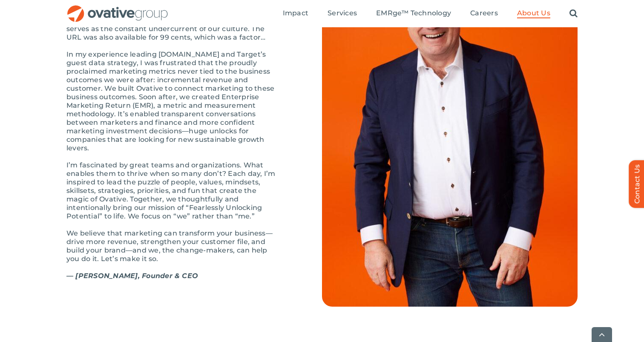 This screenshot has height=342, width=644. What do you see at coordinates (484, 14) in the screenshot?
I see `a: Careers` at bounding box center [484, 14].